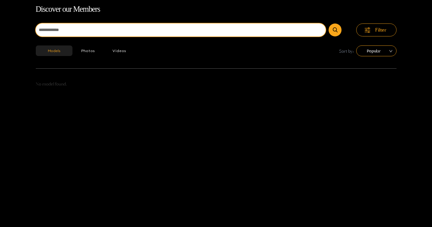 Image resolution: width=432 pixels, height=227 pixels. What do you see at coordinates (54, 51) in the screenshot?
I see `button: Models` at bounding box center [54, 51].